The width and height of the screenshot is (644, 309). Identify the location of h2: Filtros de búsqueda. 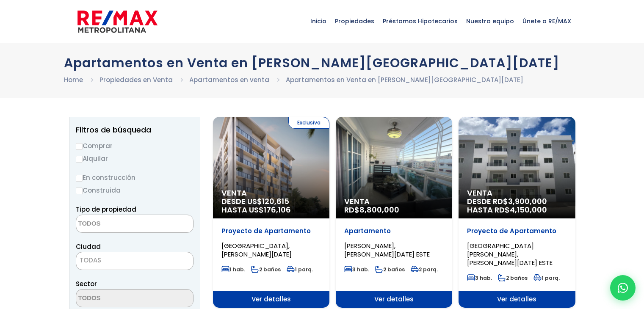
(134, 130).